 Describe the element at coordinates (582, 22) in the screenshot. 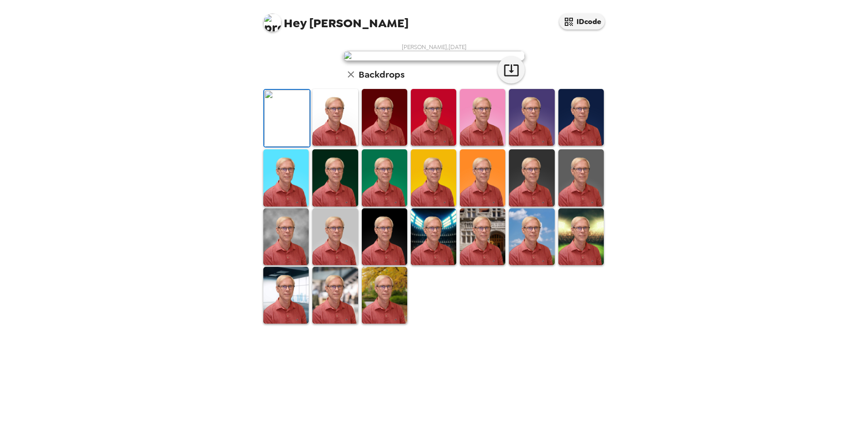

I see `button: IDcode` at that location.